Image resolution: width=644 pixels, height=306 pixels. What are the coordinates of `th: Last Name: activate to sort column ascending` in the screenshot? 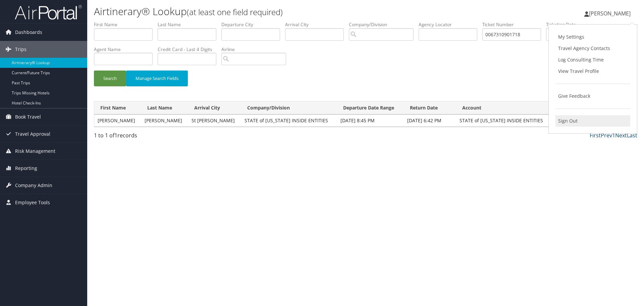 It's located at (165, 108).